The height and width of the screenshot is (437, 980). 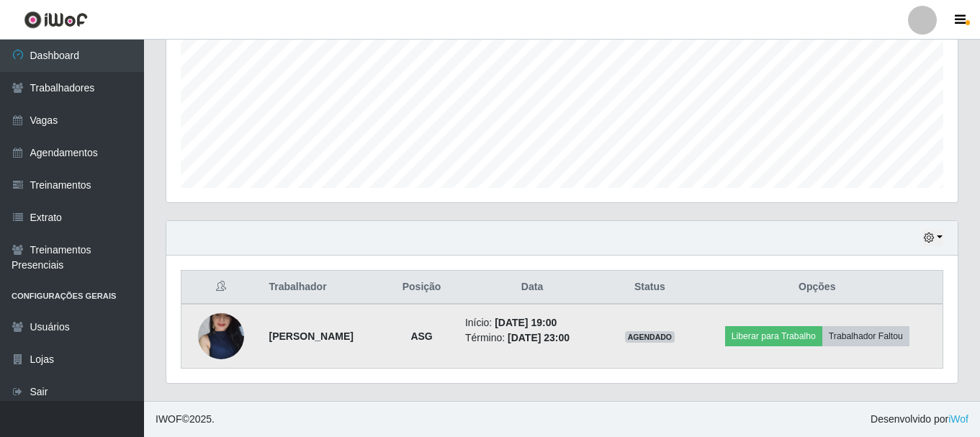 What do you see at coordinates (421, 288) in the screenshot?
I see `th: Posição` at bounding box center [421, 288].